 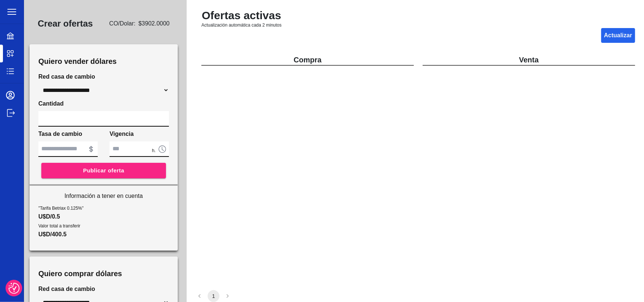 I want to click on span: Tasa de cambio, so click(x=60, y=134).